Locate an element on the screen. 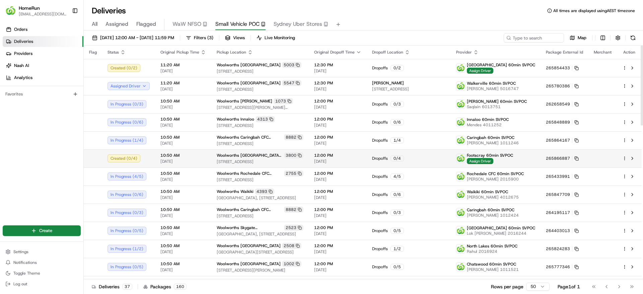 The width and height of the screenshot is (643, 294). button: 264195117 is located at coordinates (562, 213).